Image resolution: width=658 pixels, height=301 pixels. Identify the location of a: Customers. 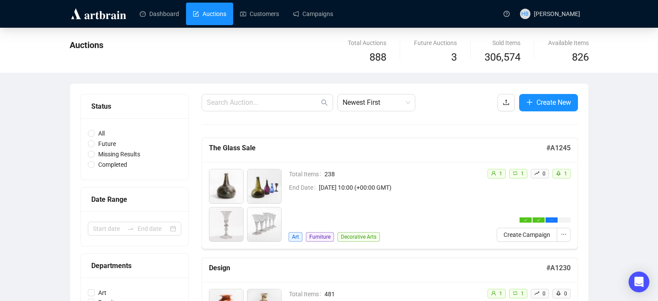
(260, 14).